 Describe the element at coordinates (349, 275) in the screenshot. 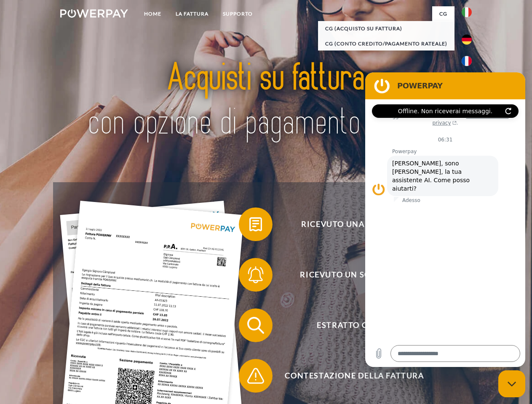

I see `button: Ricevuto un sollecito?` at that location.